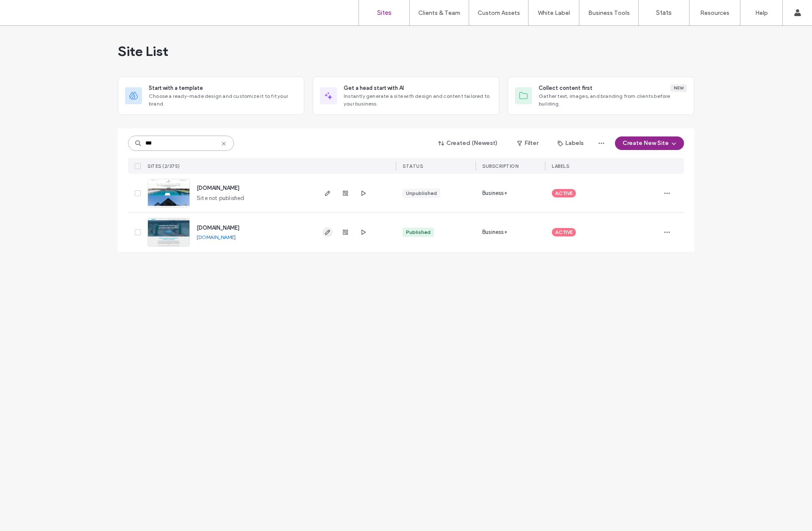 Image resolution: width=812 pixels, height=531 pixels. Describe the element at coordinates (613, 100) in the screenshot. I see `span: Gather text, images, and branding from clients before building.` at that location.